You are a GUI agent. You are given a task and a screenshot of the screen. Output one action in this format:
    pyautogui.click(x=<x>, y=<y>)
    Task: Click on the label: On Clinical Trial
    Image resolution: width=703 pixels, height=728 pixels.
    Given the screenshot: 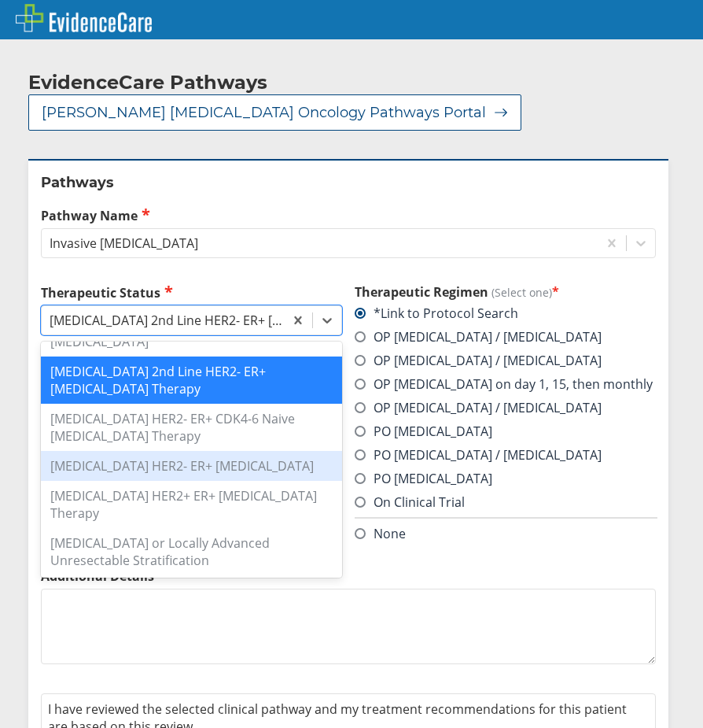 What is the action you would take?
    pyautogui.click(x=410, y=502)
    